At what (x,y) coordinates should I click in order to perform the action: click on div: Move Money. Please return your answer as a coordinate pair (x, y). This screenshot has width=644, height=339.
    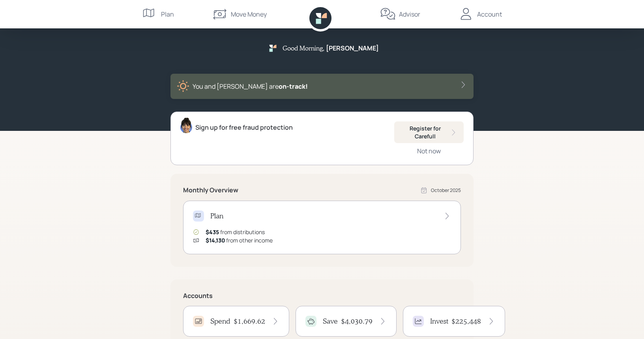
    Looking at the image, I should click on (249, 14).